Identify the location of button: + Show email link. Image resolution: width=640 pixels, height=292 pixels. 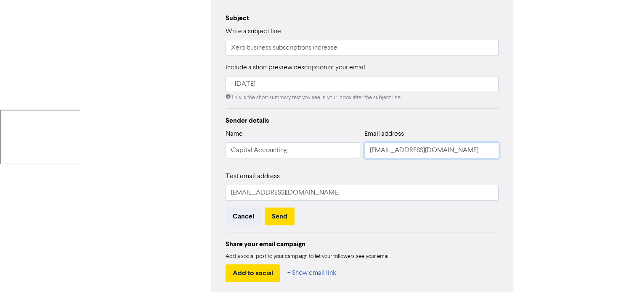
(312, 274).